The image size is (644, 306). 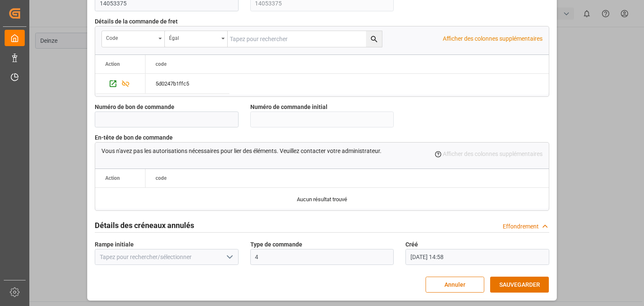 What do you see at coordinates (241, 151) in the screenshot?
I see `font: Vous n'avez pas les autorisations nécessaires pour lier des éléments. Veuillez contacter votre ad...` at bounding box center [241, 151].